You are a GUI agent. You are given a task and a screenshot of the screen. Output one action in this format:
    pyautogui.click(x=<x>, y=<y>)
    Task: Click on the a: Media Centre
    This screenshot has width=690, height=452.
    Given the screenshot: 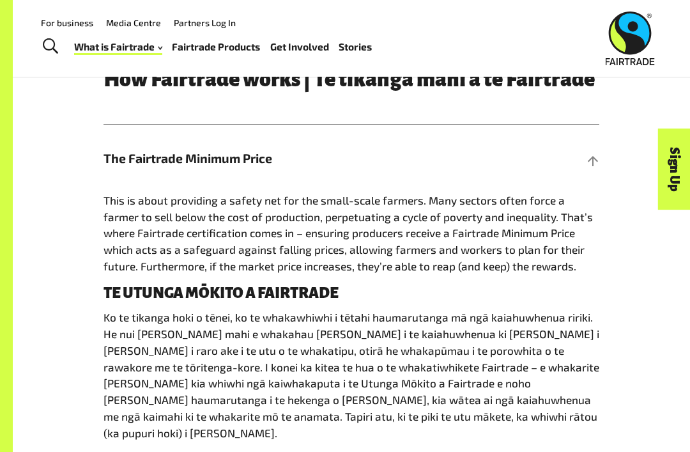 What is the action you would take?
    pyautogui.click(x=133, y=22)
    